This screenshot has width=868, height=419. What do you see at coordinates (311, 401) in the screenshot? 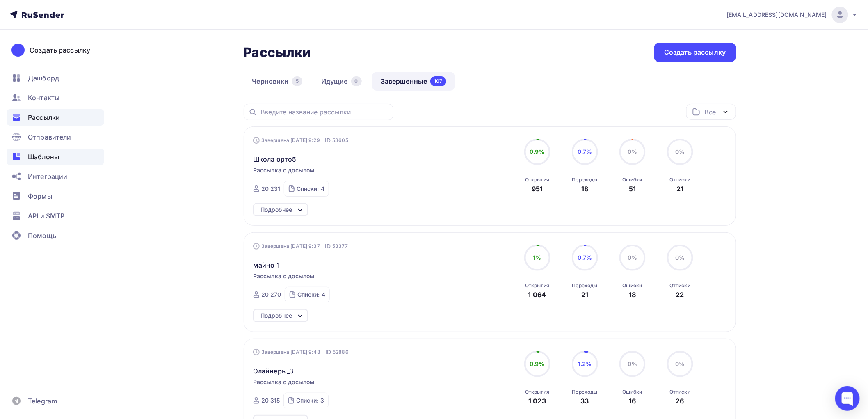
I see `div: Списки: 3` at bounding box center [311, 401].